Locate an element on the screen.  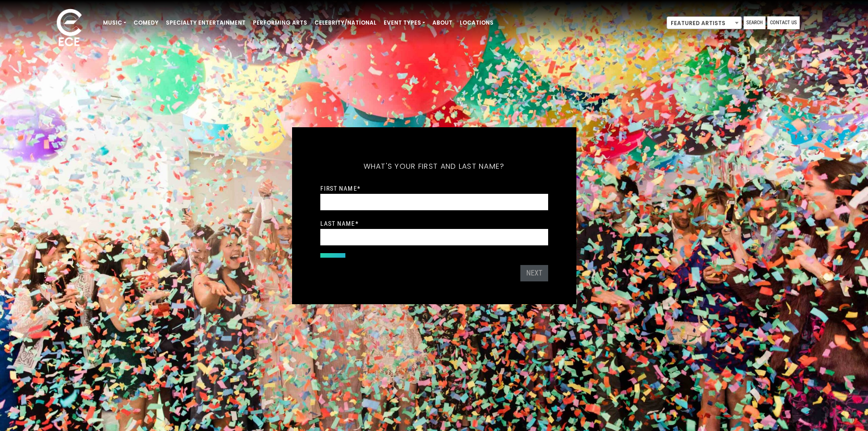
a: Specialty Entertainment is located at coordinates (206, 23).